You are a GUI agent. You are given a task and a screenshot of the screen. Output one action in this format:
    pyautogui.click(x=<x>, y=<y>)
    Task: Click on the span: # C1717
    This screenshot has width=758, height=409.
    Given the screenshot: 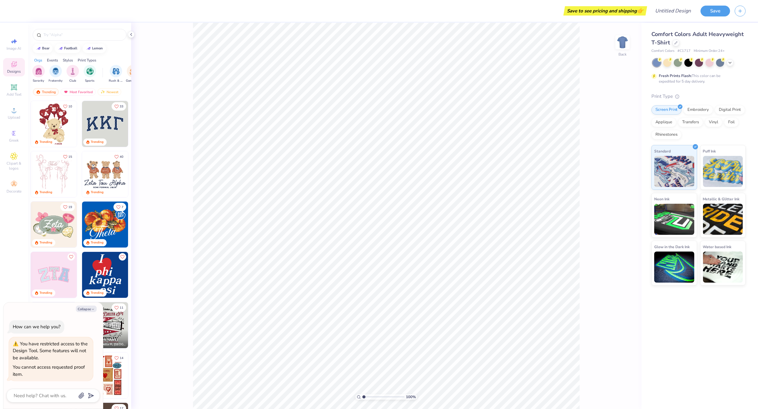 What is the action you would take?
    pyautogui.click(x=684, y=51)
    